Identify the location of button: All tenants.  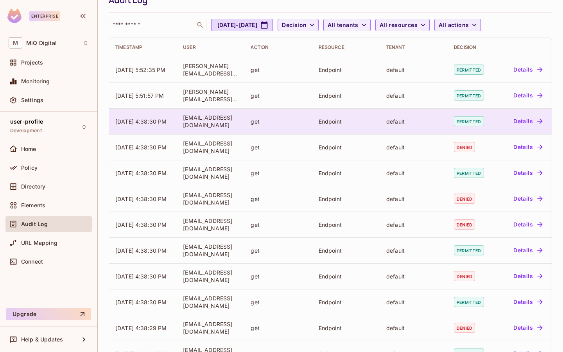
(347, 25).